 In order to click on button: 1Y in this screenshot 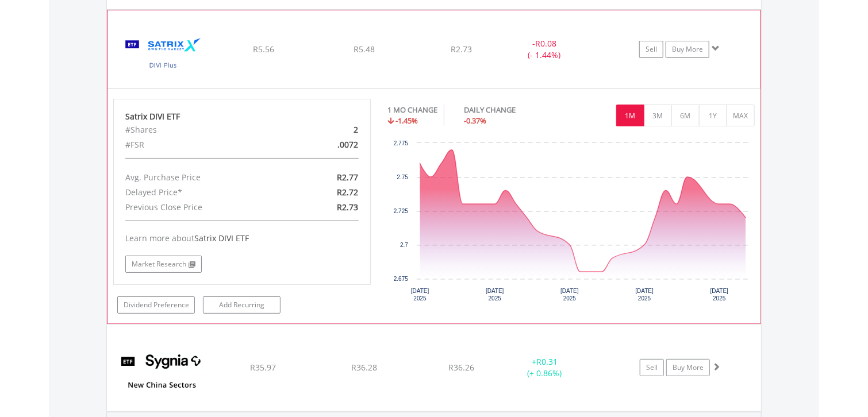, I will do `click(713, 116)`.